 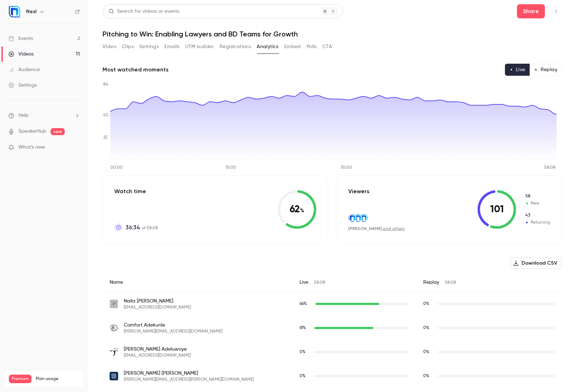 I want to click on span: Plan usage, so click(x=58, y=379).